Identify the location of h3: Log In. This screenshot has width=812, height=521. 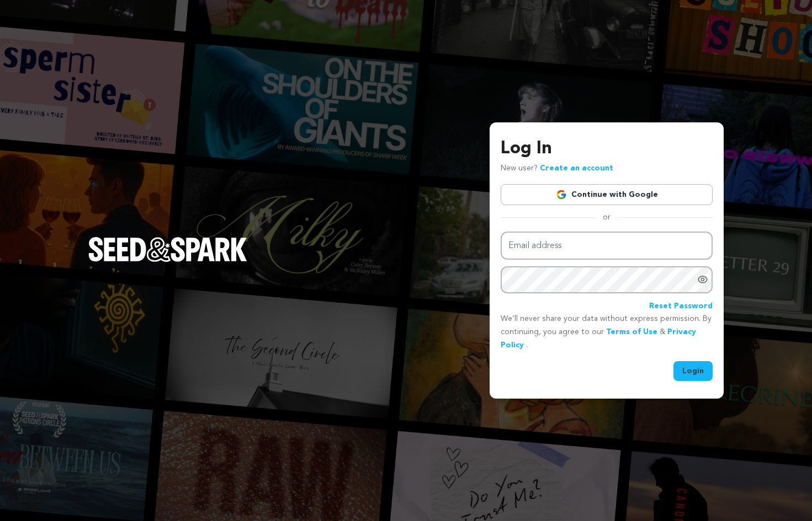
(607, 149).